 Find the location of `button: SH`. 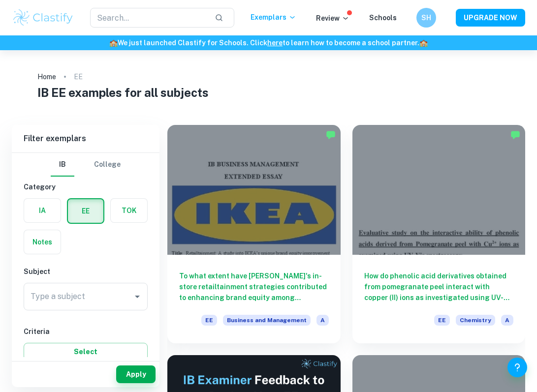

button: SH is located at coordinates (426, 17).